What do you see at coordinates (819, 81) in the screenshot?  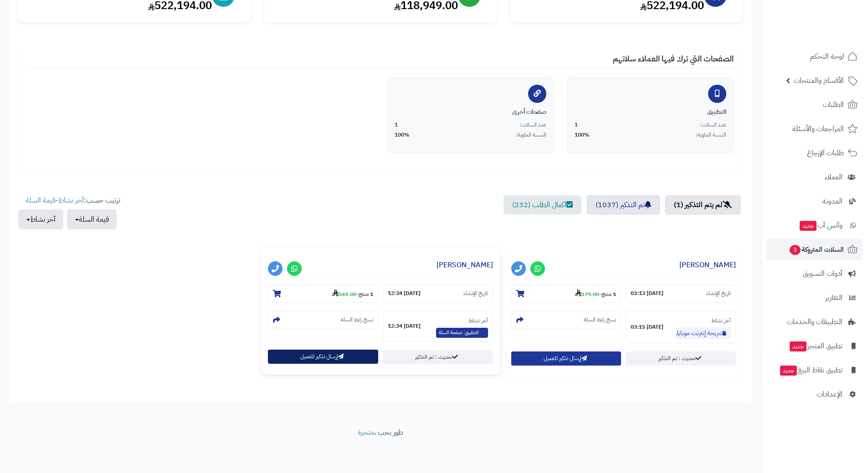 I see `span: الأقسام والمنتجات` at bounding box center [819, 81].